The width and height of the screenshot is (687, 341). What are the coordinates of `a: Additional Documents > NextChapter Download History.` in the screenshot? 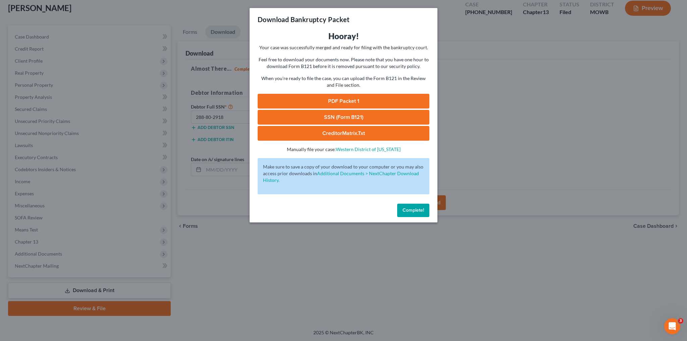 It's located at (341, 177).